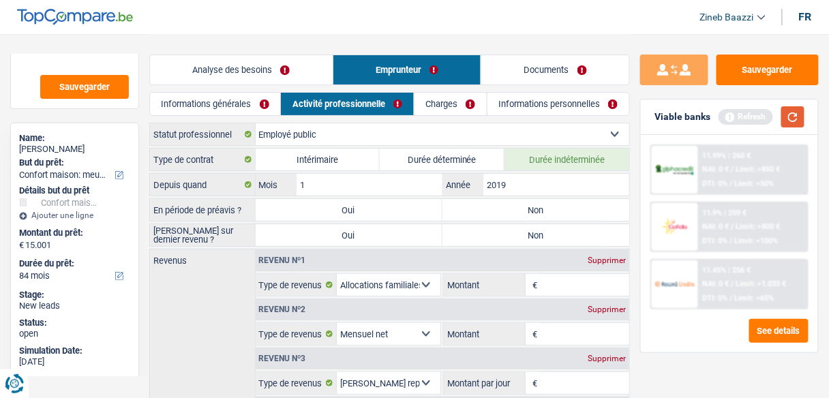 This screenshot has height=398, width=829. What do you see at coordinates (370, 185) in the screenshot?
I see `input: MM` at bounding box center [370, 185].